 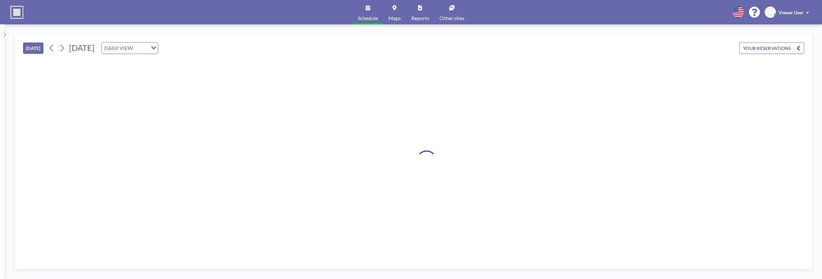 What do you see at coordinates (119, 48) in the screenshot?
I see `span: DAILY VIEW` at bounding box center [119, 48].